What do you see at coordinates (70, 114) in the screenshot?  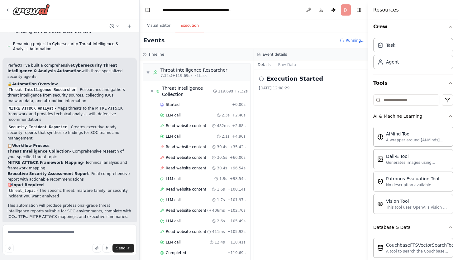 I see `p: - Maps threats to the MITRE ATT&CK framework and provides technical analysis with defensive recom...` at bounding box center [70, 114].